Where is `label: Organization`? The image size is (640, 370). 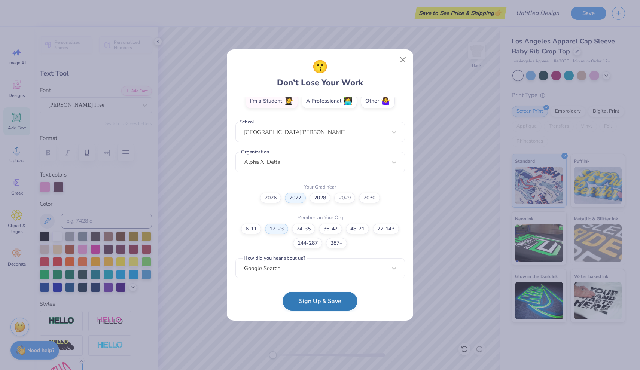
label: Organization is located at coordinates (255, 152).